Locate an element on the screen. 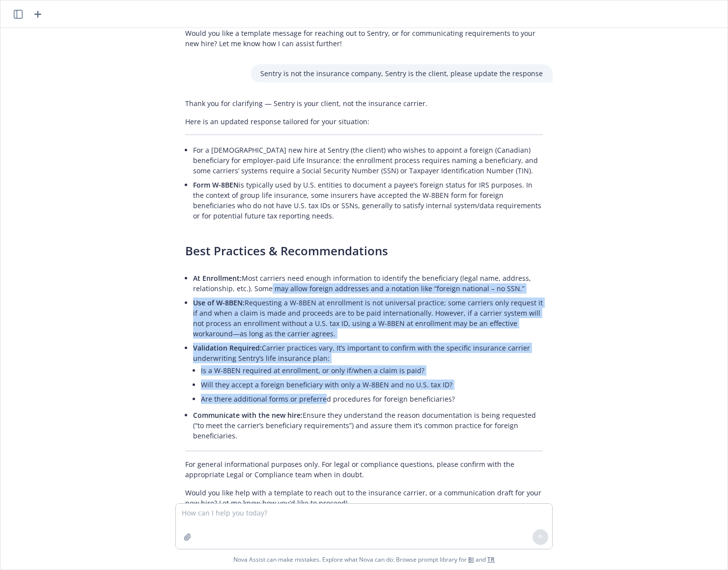  h3: Best Practices & Recommendations is located at coordinates (364, 251).